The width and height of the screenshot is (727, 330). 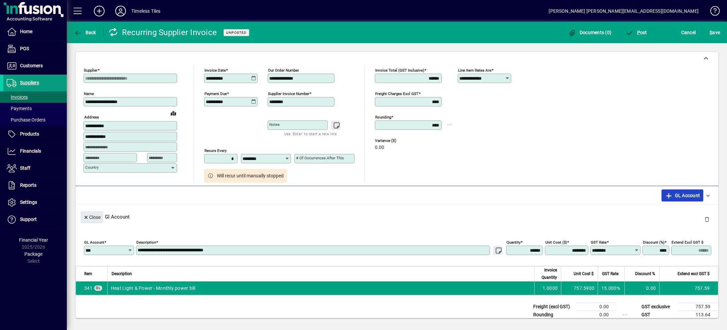 I want to click on span: Products, so click(x=29, y=134).